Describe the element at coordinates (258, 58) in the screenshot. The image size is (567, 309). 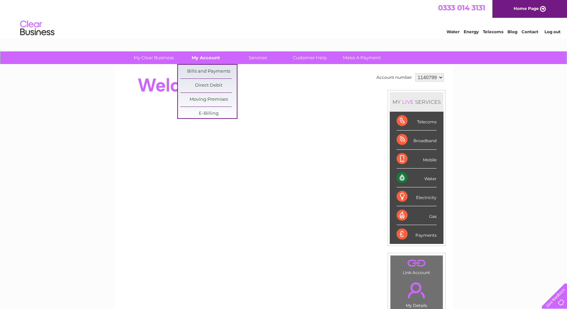
I see `a: Services` at that location.